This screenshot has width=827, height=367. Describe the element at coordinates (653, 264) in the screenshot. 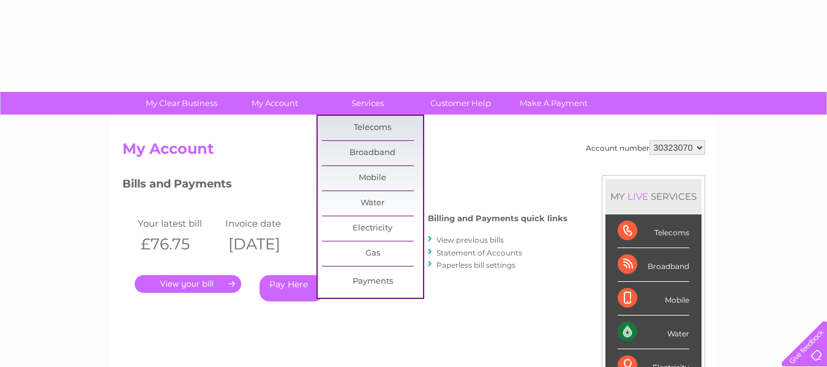

I see `div: Broadband` at that location.